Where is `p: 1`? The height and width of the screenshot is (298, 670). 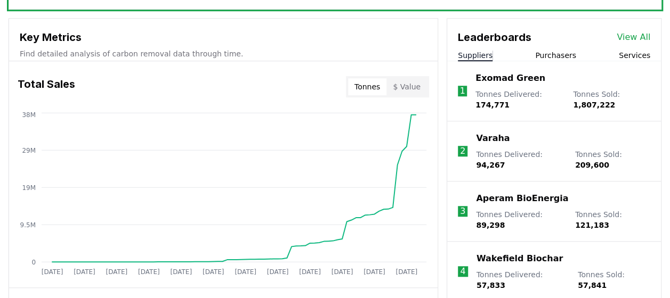
p: 1 is located at coordinates (462, 91).